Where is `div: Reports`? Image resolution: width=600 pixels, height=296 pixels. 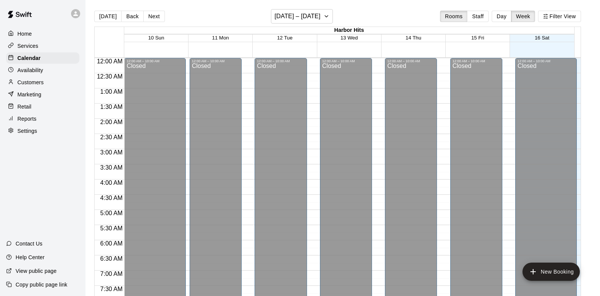
div: Reports is located at coordinates (43, 119).